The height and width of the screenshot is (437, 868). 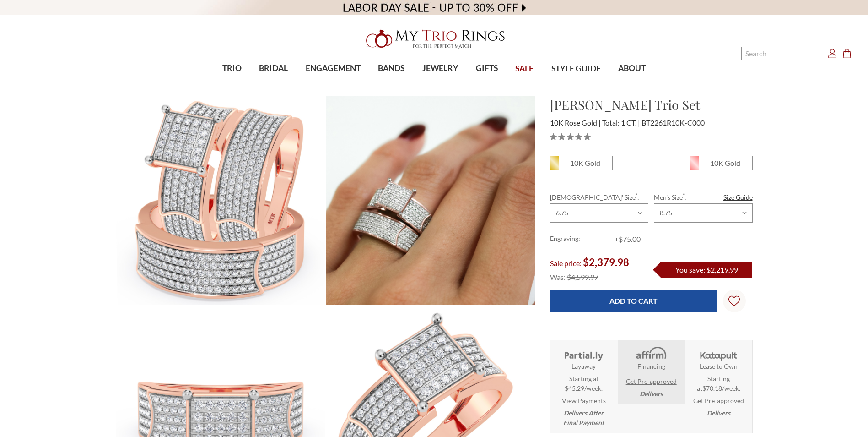 What do you see at coordinates (651, 372) in the screenshot?
I see `li: Affirm` at bounding box center [651, 372].